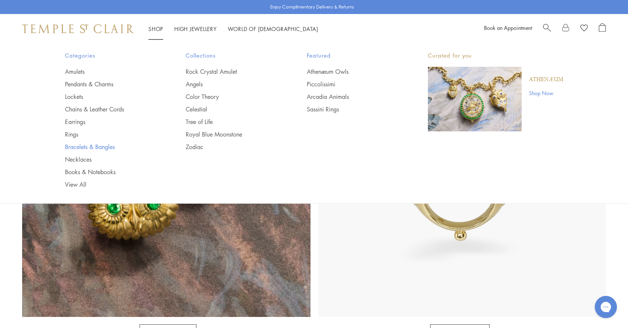  What do you see at coordinates (584, 29) in the screenshot?
I see `a: View Wishlist` at bounding box center [584, 29].